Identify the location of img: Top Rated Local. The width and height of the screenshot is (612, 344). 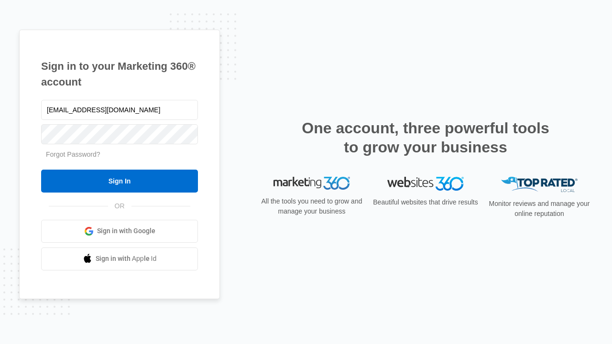
(539, 184).